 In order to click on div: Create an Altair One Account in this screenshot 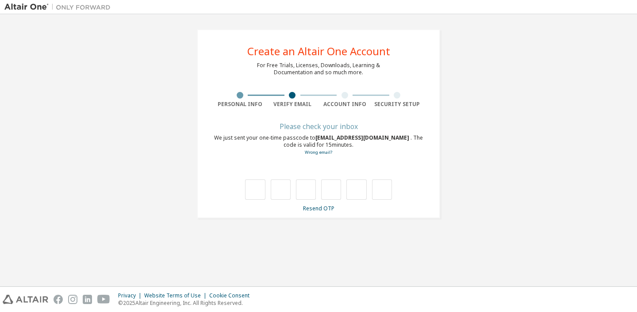, I will do `click(319, 51)`.